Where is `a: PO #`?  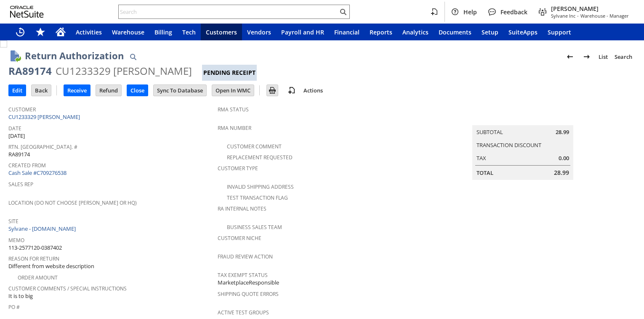
a: PO # is located at coordinates (14, 307).